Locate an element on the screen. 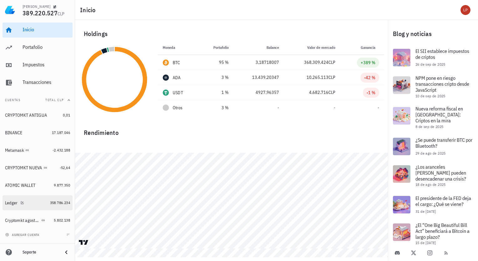 The width and height of the screenshot is (478, 261). span: Ganancia is located at coordinates (369, 47).